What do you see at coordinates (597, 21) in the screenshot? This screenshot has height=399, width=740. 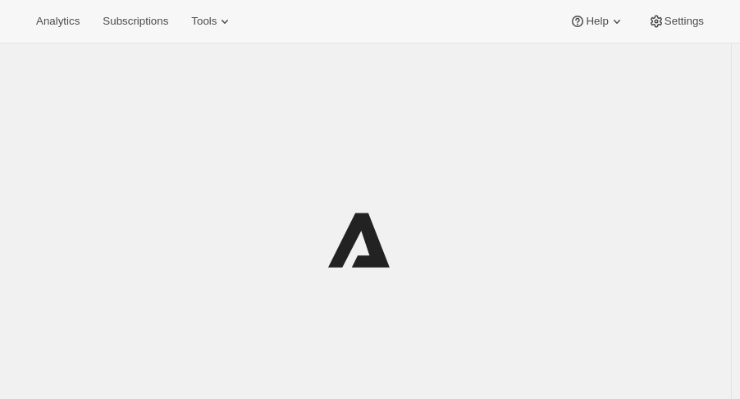 I see `span: Help` at bounding box center [597, 21].